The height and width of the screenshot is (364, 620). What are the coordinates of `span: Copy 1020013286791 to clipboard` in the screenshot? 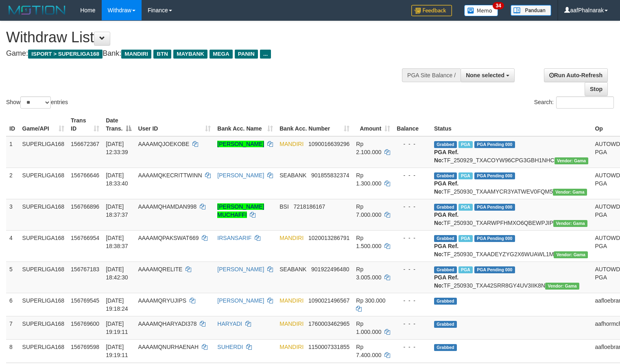 It's located at (329, 238).